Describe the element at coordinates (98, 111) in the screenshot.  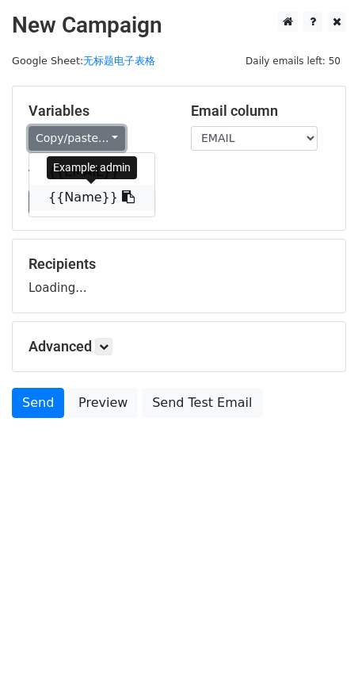
I see `h5: Variables` at that location.